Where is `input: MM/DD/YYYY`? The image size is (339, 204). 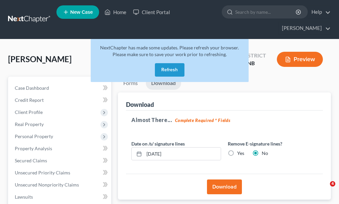 input: MM/DD/YYYY is located at coordinates (183, 154).